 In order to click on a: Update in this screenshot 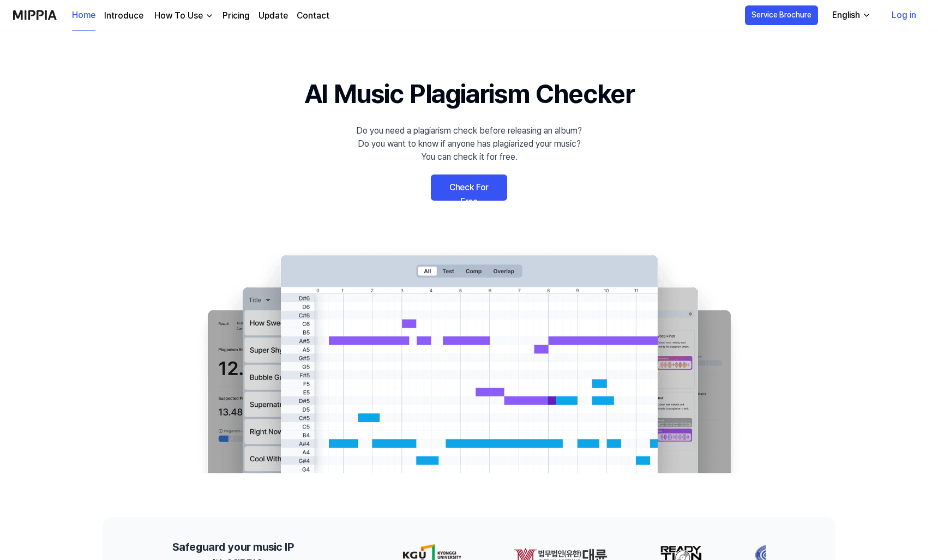, I will do `click(273, 16)`.